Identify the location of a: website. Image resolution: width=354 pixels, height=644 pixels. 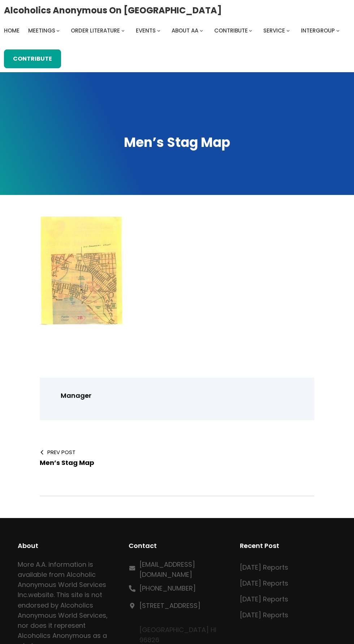
(40, 595).